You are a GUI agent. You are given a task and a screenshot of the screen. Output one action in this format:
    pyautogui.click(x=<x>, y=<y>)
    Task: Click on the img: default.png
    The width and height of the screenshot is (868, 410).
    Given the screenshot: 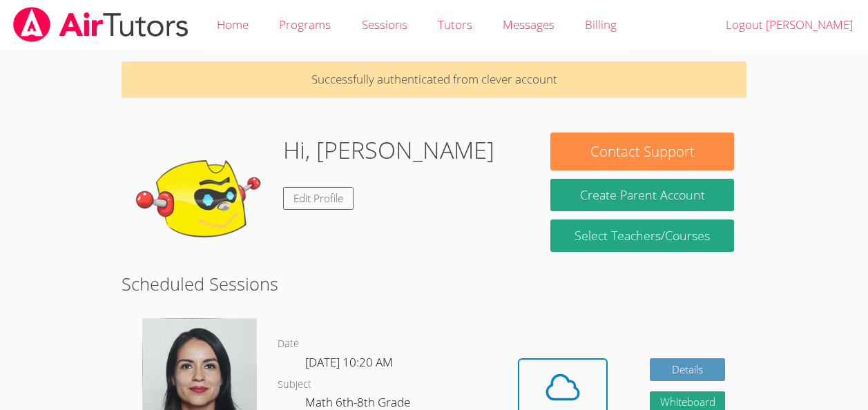 What is the action you would take?
    pyautogui.click(x=203, y=202)
    